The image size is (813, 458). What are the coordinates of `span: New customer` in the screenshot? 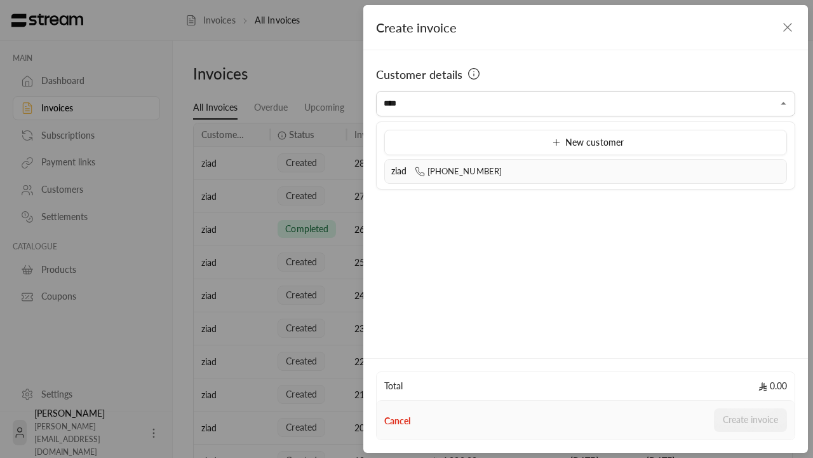 It's located at (586, 142).